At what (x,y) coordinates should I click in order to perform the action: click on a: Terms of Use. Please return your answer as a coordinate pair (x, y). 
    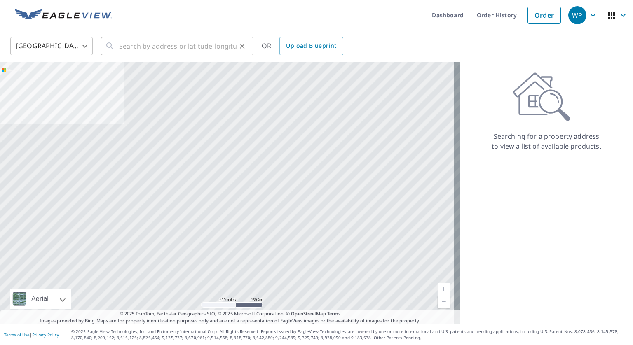
    Looking at the image, I should click on (17, 335).